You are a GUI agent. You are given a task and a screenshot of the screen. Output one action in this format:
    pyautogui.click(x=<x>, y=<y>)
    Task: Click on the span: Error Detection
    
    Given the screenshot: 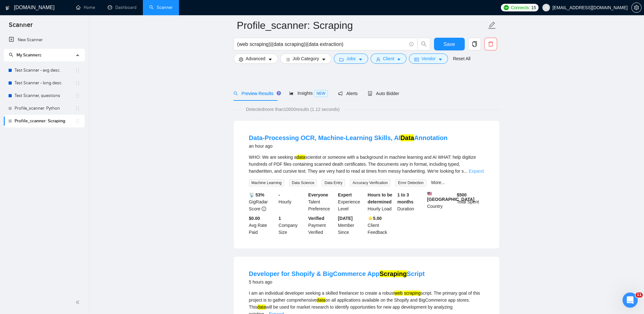 What is the action you would take?
    pyautogui.click(x=411, y=183)
    